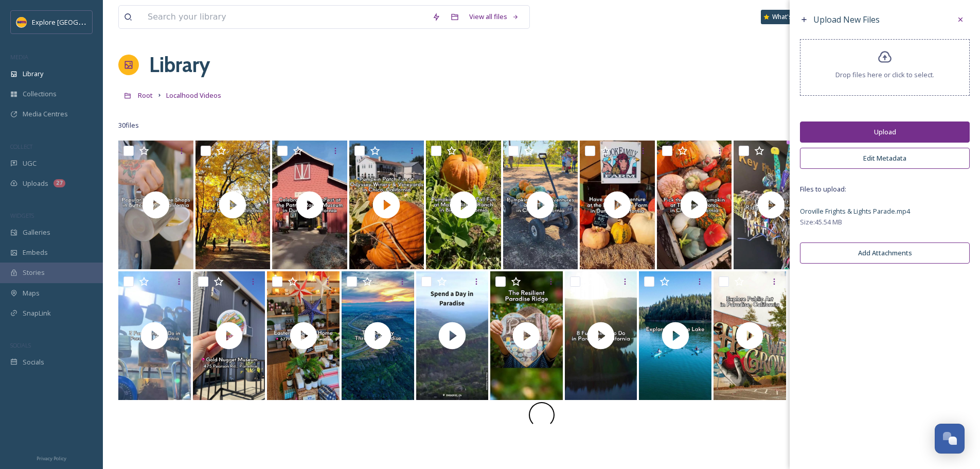 The height and width of the screenshot is (469, 980). What do you see at coordinates (59, 183) in the screenshot?
I see `div: 27` at bounding box center [59, 183].